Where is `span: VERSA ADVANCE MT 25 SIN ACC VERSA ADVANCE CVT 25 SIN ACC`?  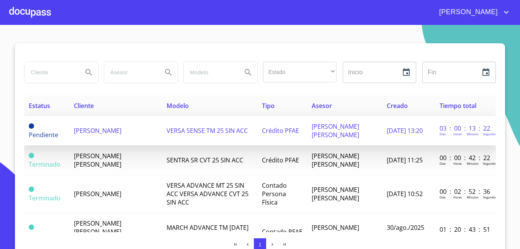
span: VERSA ADVANCE MT 25 SIN ACC VERSA ADVANCE CVT 25 SIN ACC is located at coordinates (207, 194).